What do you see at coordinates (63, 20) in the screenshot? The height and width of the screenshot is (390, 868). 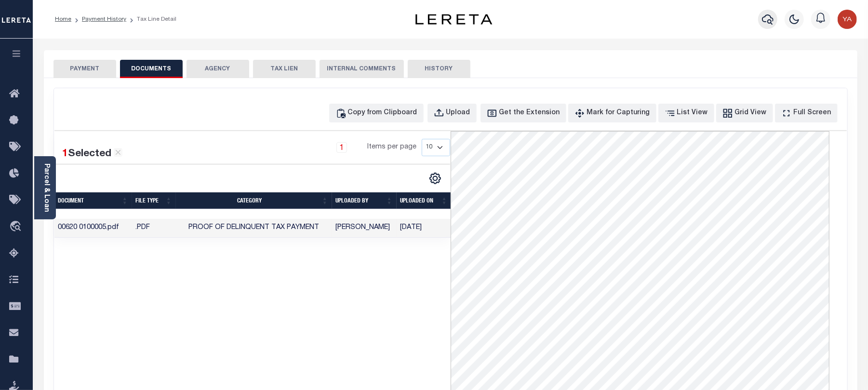 I see `a: Home` at bounding box center [63, 20].